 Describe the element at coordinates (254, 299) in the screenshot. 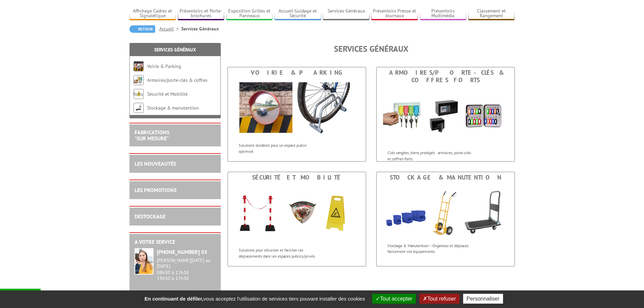

I see `span: vous acceptez l'utilisation de services tiers pouvant installer des cookies` at that location.